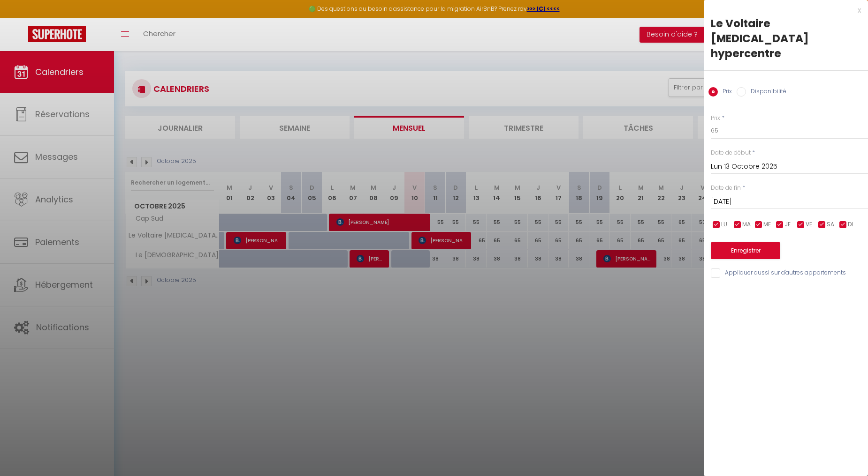 This screenshot has height=476, width=868. Describe the element at coordinates (767, 225) in the screenshot. I see `span: ME` at that location.